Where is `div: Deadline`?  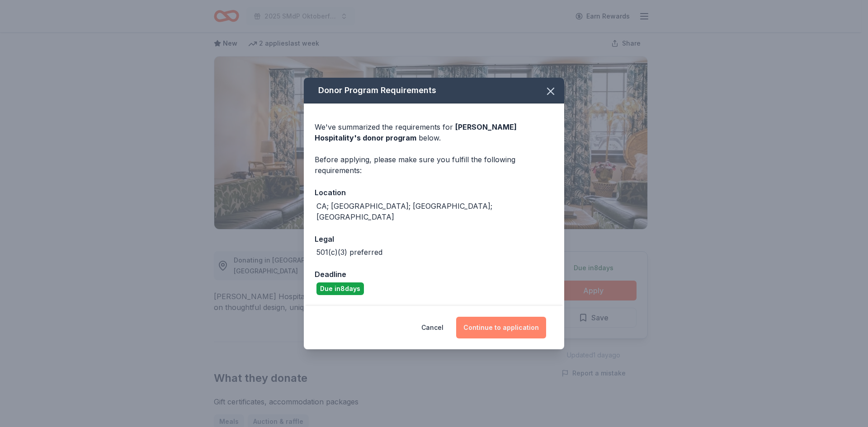 div: Deadline is located at coordinates (434, 274).